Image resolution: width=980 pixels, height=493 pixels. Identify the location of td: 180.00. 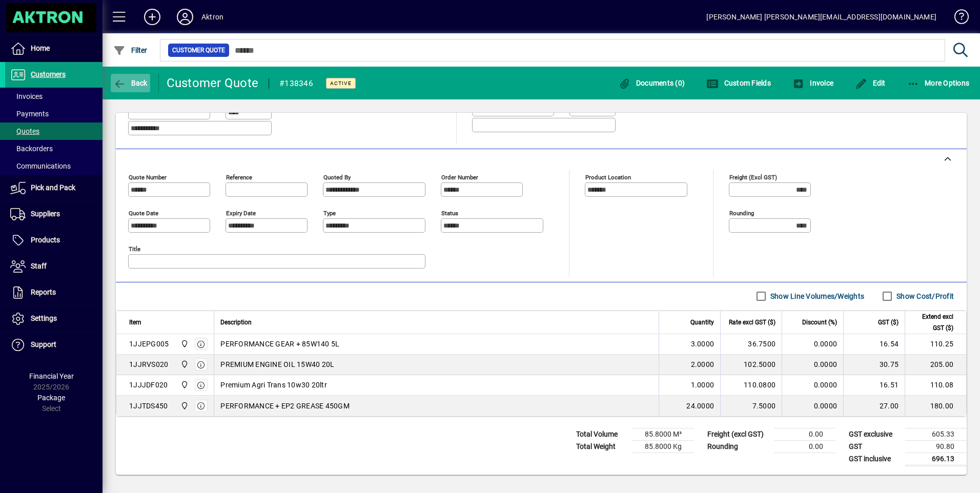
(935, 406).